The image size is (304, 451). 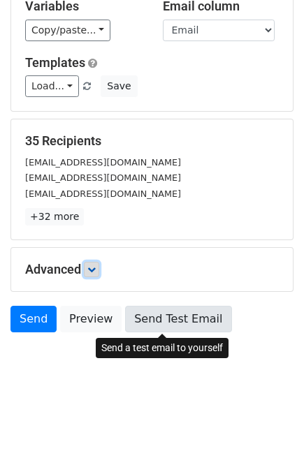 I want to click on h5: 35 Recipients, so click(x=152, y=141).